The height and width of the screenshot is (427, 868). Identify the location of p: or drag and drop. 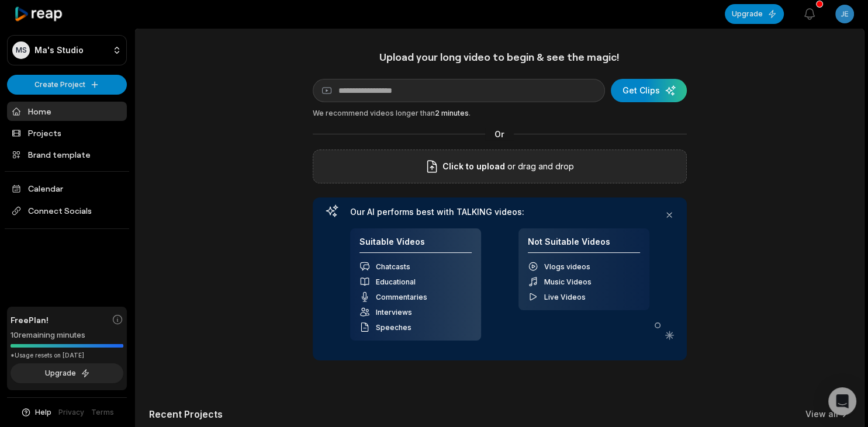
(540, 166).